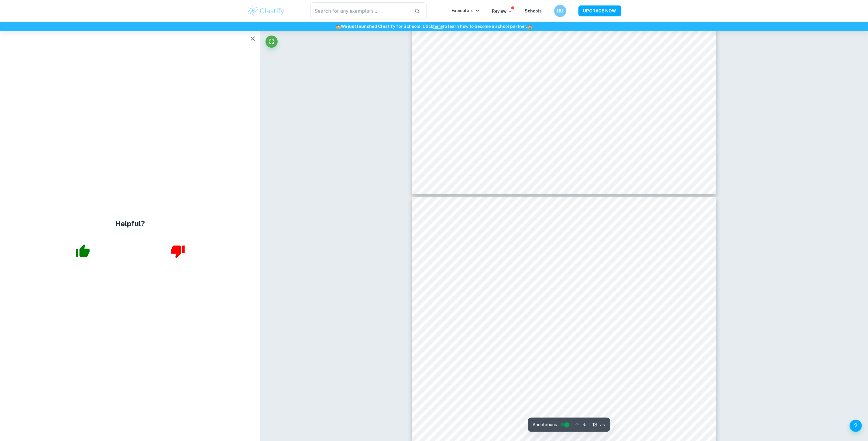 The width and height of the screenshot is (868, 441). I want to click on h4: Helpful?, so click(130, 224).